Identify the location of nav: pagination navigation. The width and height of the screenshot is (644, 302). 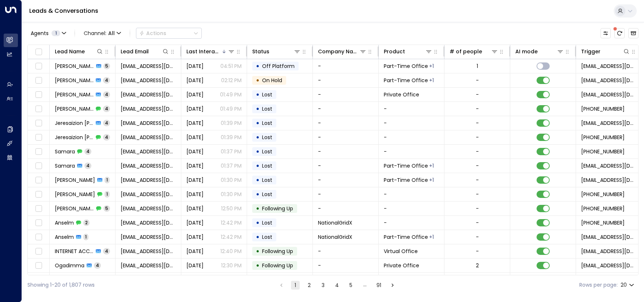
(337, 285).